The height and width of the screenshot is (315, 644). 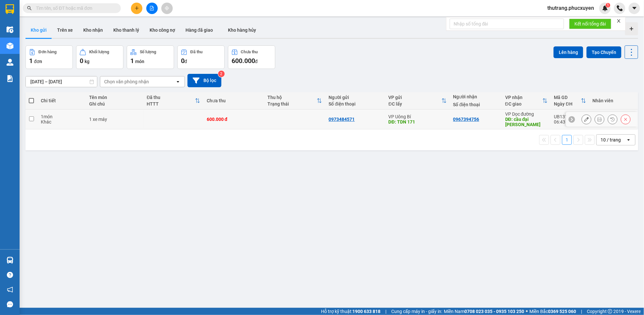 What do you see at coordinates (140, 62) in the screenshot?
I see `span: món` at bounding box center [140, 62].